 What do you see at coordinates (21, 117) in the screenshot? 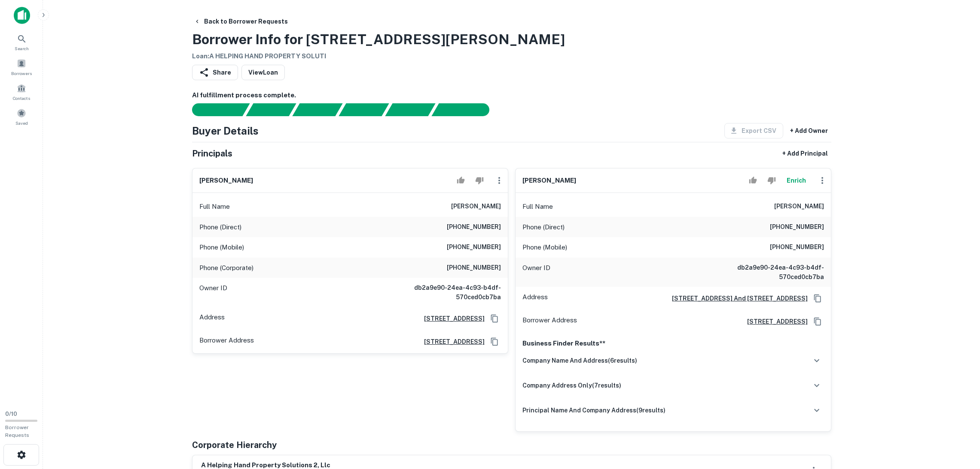
I see `div: Saved` at bounding box center [21, 117].